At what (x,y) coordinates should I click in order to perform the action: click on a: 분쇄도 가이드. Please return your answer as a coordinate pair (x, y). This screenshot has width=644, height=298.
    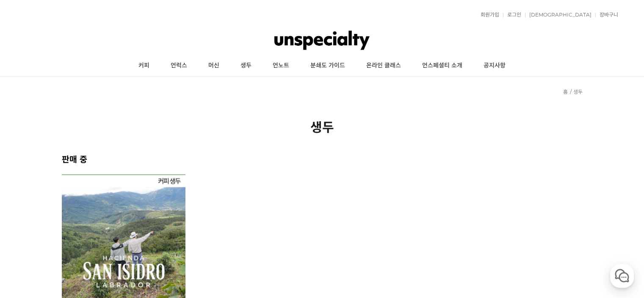
    Looking at the image, I should click on (328, 66).